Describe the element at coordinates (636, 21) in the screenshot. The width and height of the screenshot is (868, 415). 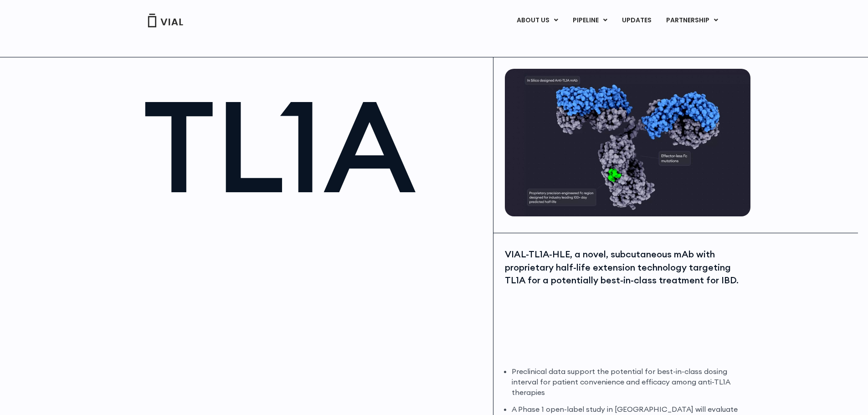
I see `a: UPDATES` at that location.